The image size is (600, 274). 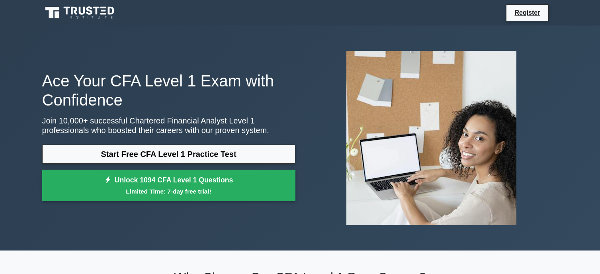 I want to click on a: Unlock 1094 CFA Level 1 QuestionsLimited Time: 7-day free trial!, so click(x=169, y=186).